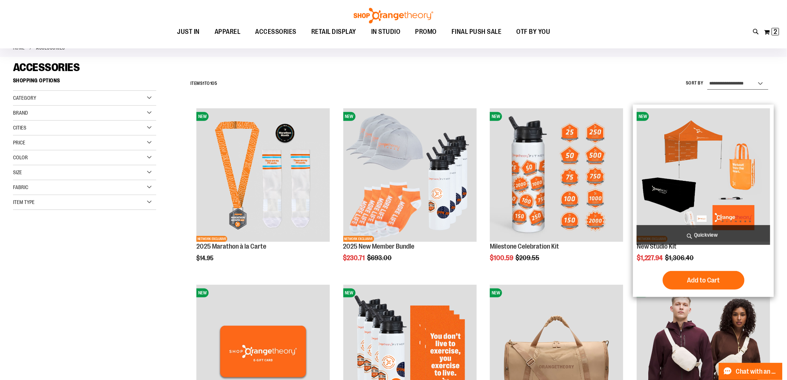  I want to click on span: JUST IN, so click(189, 32).